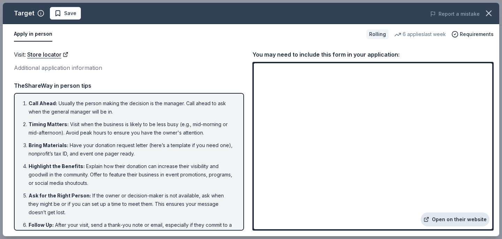 The image size is (502, 239). What do you see at coordinates (41, 224) in the screenshot?
I see `span: Follow Up :` at bounding box center [41, 224].